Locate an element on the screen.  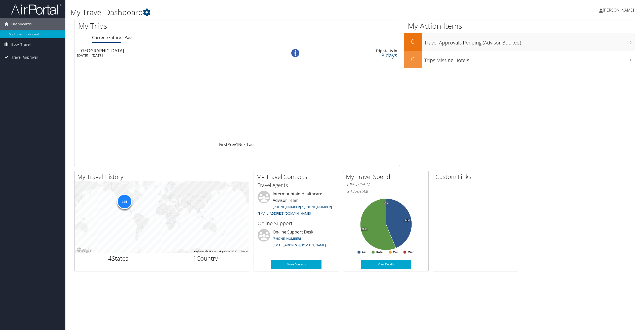
tspan: 56% is located at coordinates (364, 229).